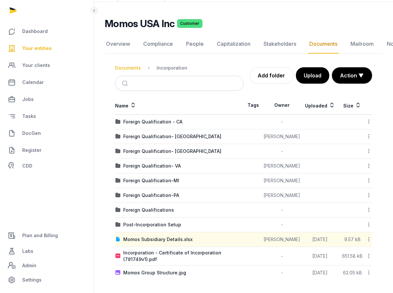 The height and width of the screenshot is (293, 393). What do you see at coordinates (32, 280) in the screenshot?
I see `span: Settings` at bounding box center [32, 280].